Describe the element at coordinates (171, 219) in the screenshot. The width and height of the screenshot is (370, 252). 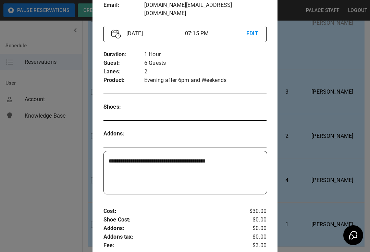
I see `p: Shoe Cost :` at that location.